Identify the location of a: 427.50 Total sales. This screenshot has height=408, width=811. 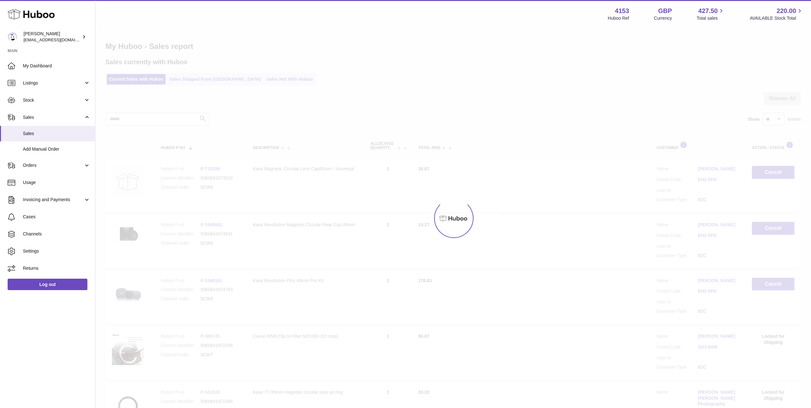
(711, 14).